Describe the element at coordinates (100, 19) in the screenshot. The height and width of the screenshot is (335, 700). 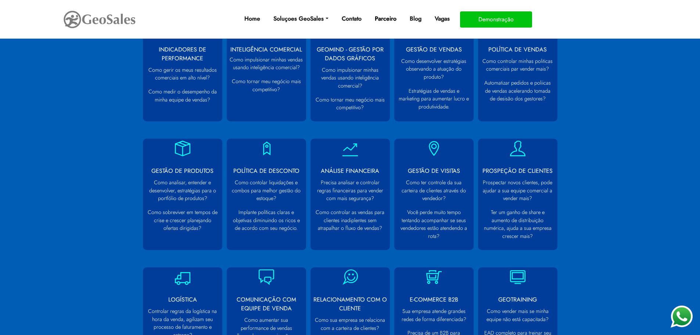
I see `img: GeoSales` at that location.